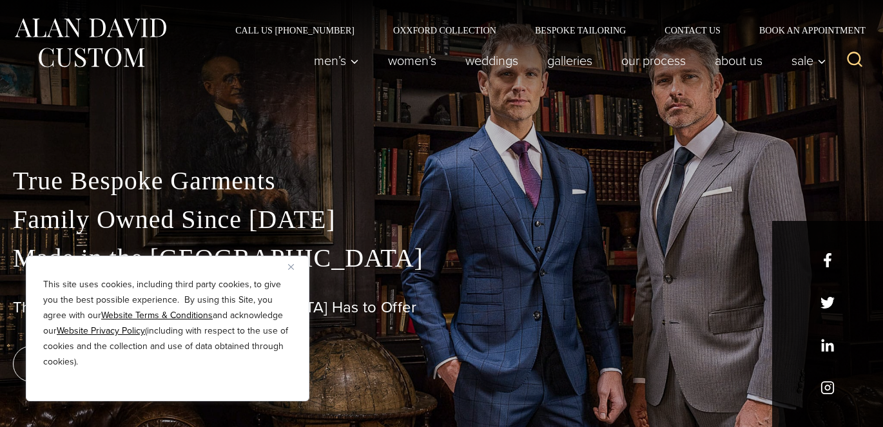  What do you see at coordinates (168, 323) in the screenshot?
I see `p: This site uses cookies, including third party cookies, to give you the best possible experience. ...` at bounding box center [168, 323].